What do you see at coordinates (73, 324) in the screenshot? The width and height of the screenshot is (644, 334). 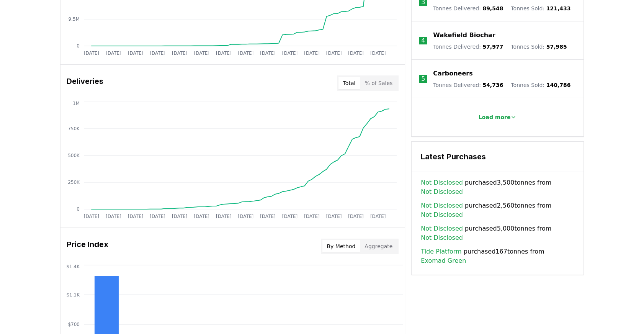 I see `tspan: $700` at bounding box center [73, 324].